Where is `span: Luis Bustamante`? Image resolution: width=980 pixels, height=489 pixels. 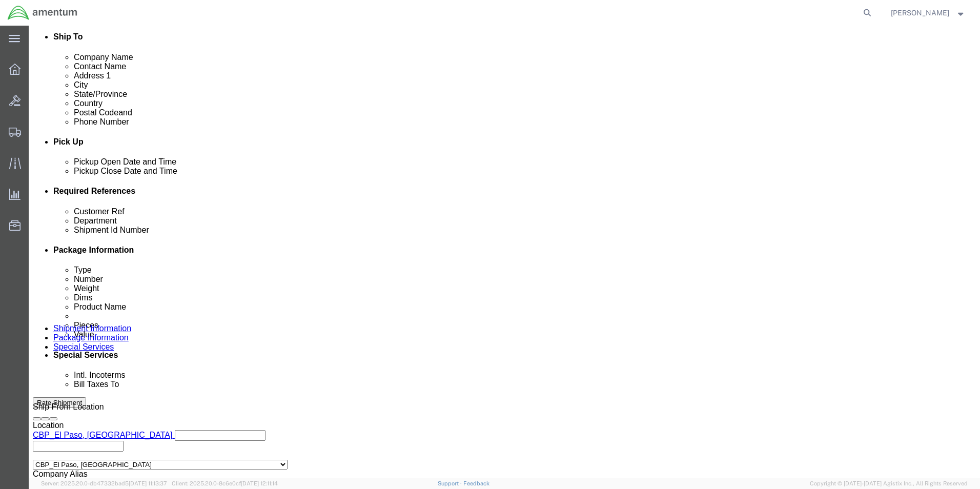 span: Luis Bustamante is located at coordinates (920, 13).